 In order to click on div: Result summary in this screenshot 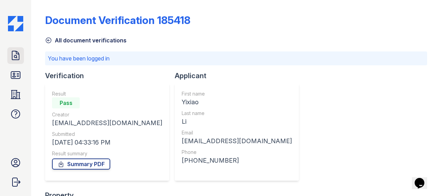, I will do `click(107, 153)`.